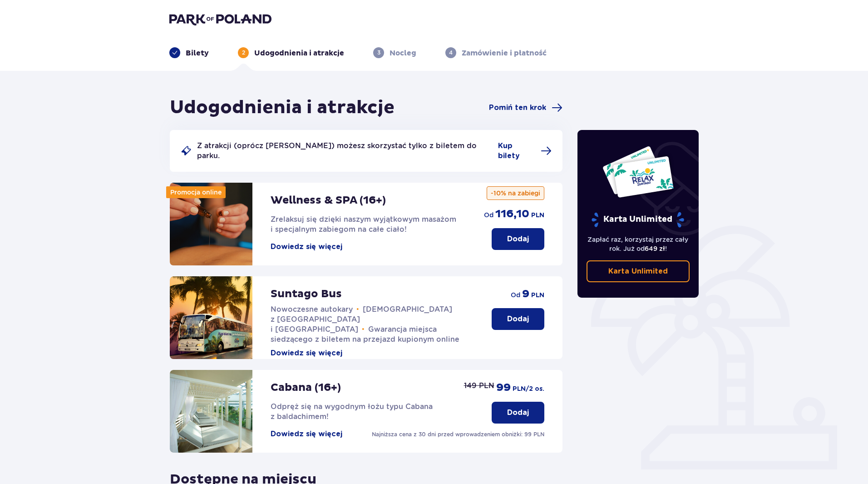 This screenshot has width=868, height=484. I want to click on p: Udogodnienia i atrakcje, so click(299, 53).